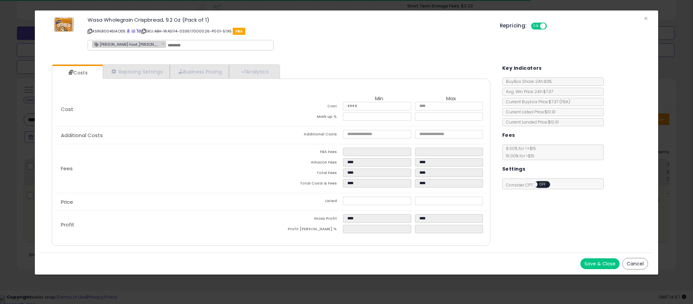 The image size is (693, 304). Describe the element at coordinates (307, 184) in the screenshot. I see `td: Total Costs & Fees` at that location.